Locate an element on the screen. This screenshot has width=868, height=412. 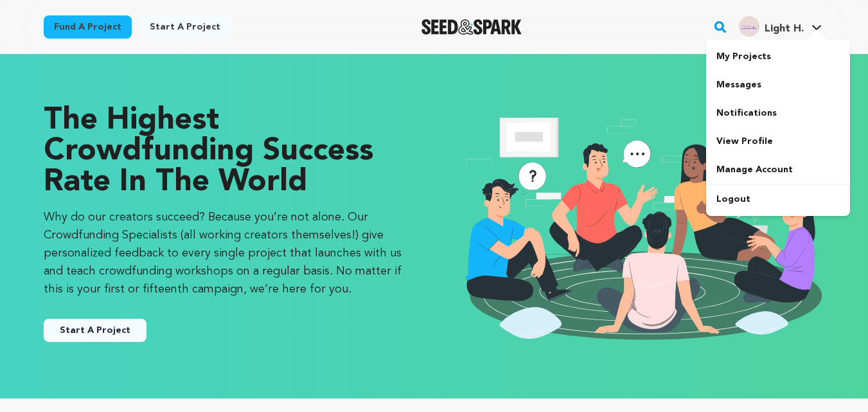
button: Start A Project is located at coordinates (95, 331).